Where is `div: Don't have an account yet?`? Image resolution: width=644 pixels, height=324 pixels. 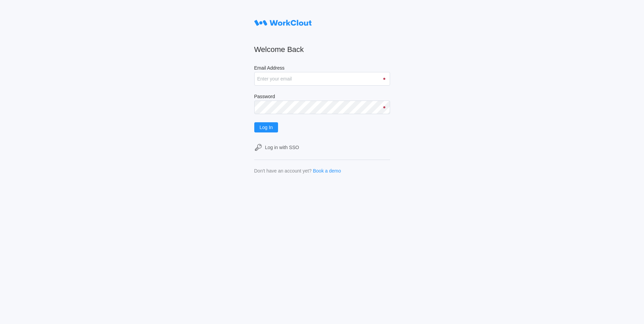
div: Don't have an account yet? is located at coordinates (283, 171).